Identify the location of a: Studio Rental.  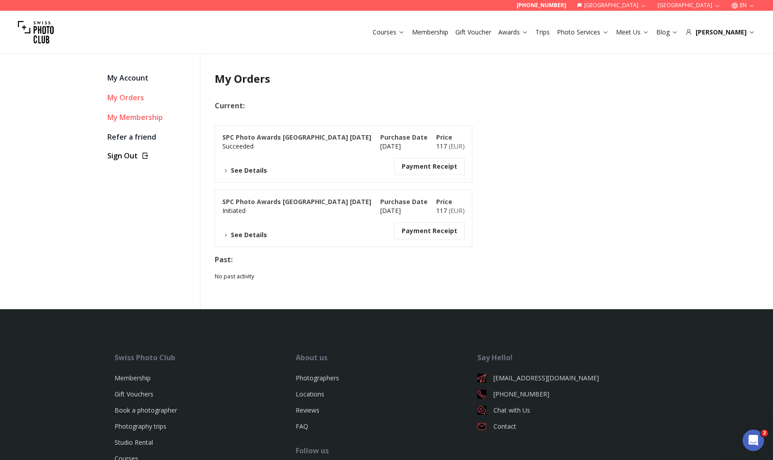
(134, 442).